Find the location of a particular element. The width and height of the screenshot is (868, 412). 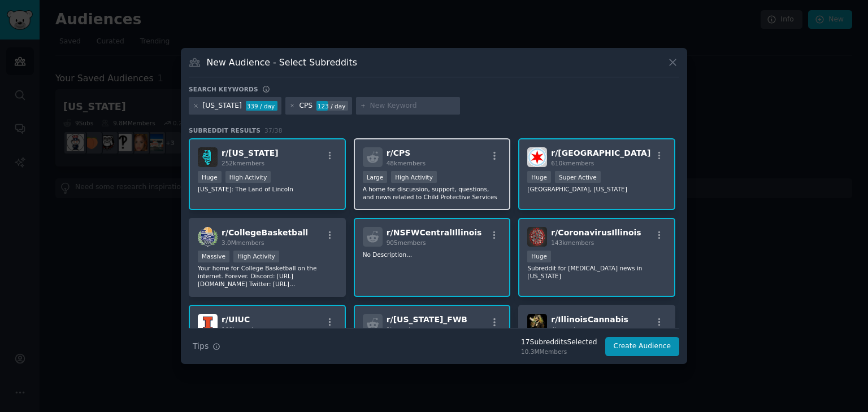

span: 3.0M members is located at coordinates (243, 243).